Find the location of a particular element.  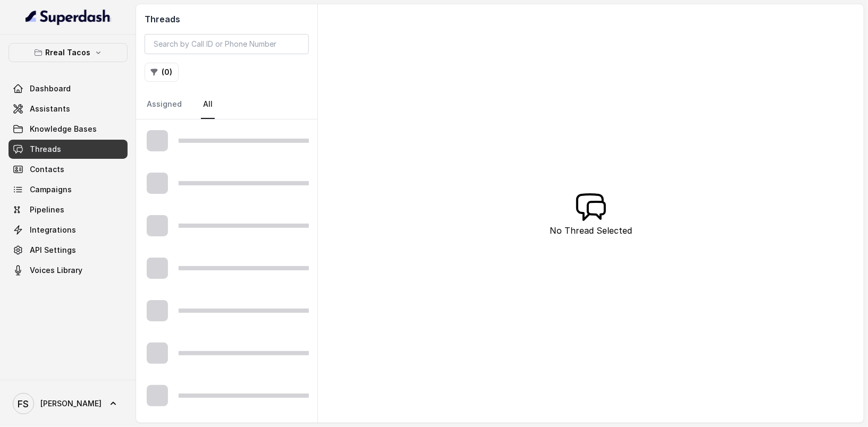

a: Assistants is located at coordinates (68, 109).